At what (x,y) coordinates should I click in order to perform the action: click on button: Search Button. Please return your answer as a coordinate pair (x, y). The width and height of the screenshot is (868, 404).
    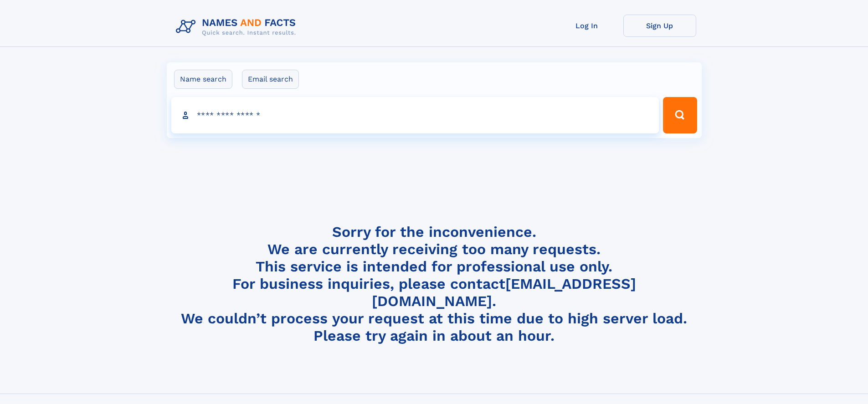
    Looking at the image, I should click on (680, 115).